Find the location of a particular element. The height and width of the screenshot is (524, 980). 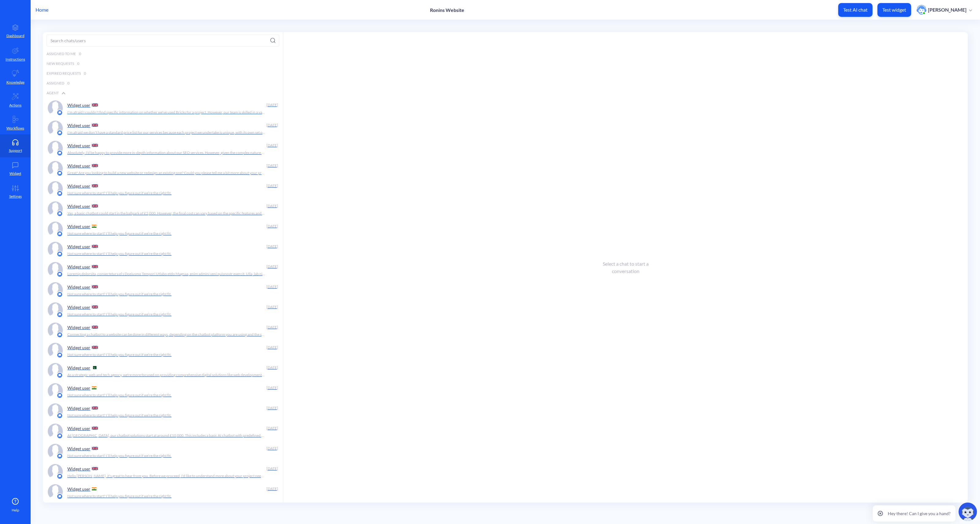

span: Help is located at coordinates (16, 510).